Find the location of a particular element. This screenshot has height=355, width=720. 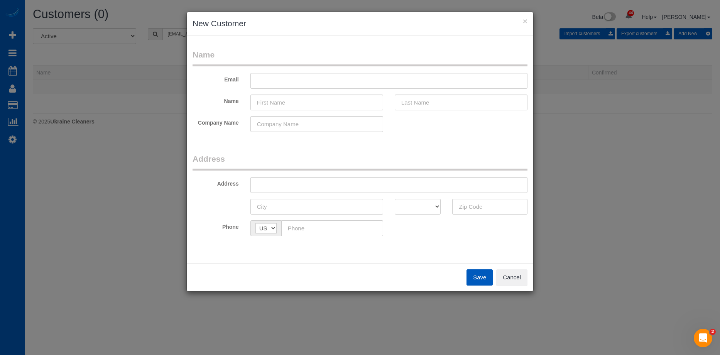

input: City is located at coordinates (317, 207).